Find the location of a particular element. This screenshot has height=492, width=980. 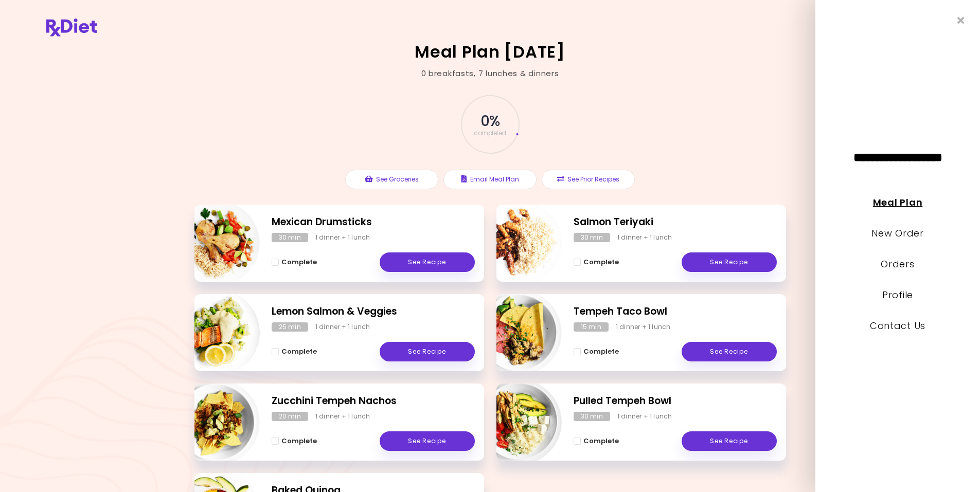

h2: Pulled Tempeh Bowl is located at coordinates (675, 401).